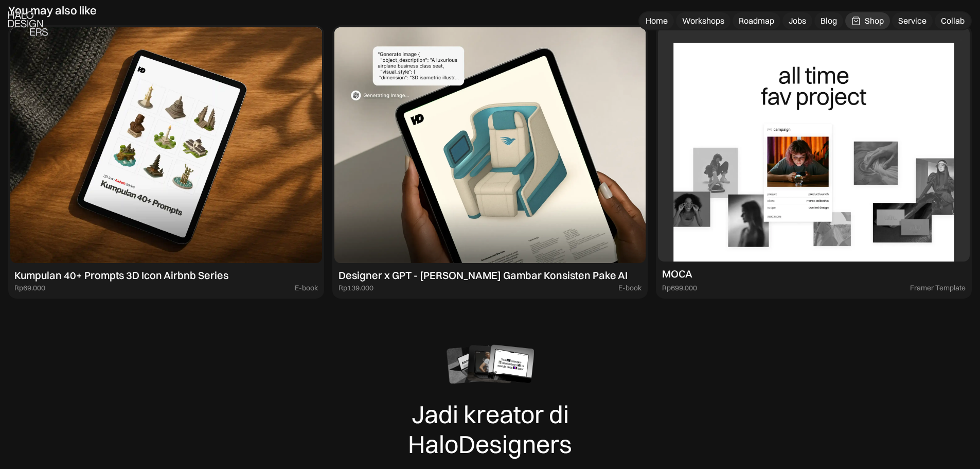 This screenshot has width=980, height=469. Describe the element at coordinates (829, 21) in the screenshot. I see `a: Blog` at that location.